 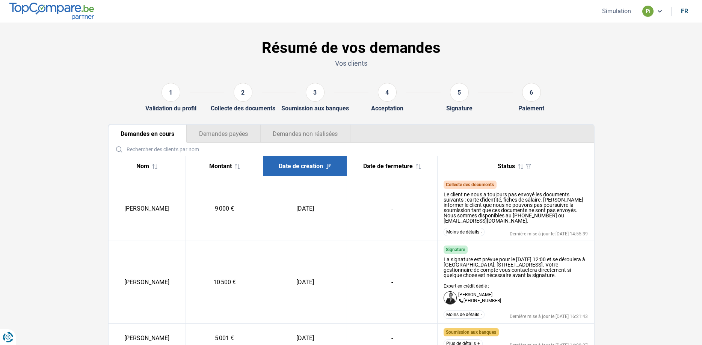 I want to click on p: Expert en crédit dédié :, so click(x=472, y=286).